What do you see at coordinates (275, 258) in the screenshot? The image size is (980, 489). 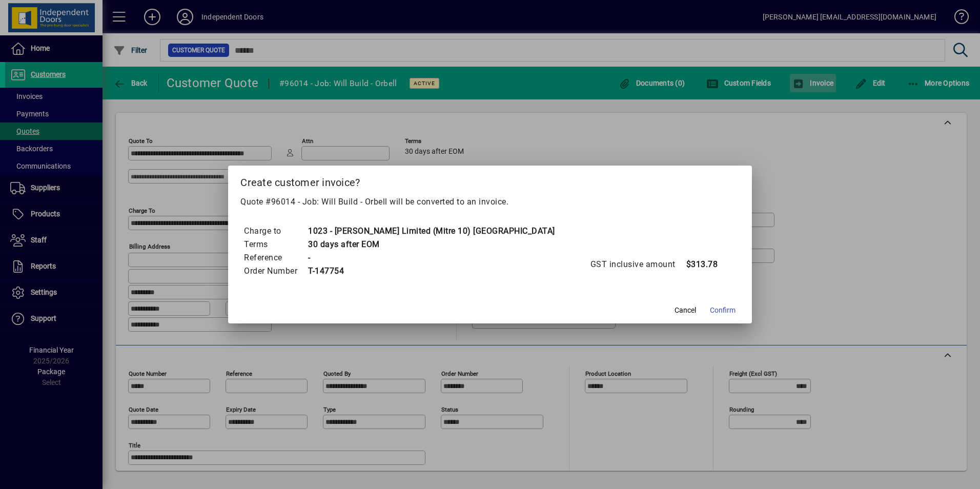 I see `td: Reference` at bounding box center [275, 258].